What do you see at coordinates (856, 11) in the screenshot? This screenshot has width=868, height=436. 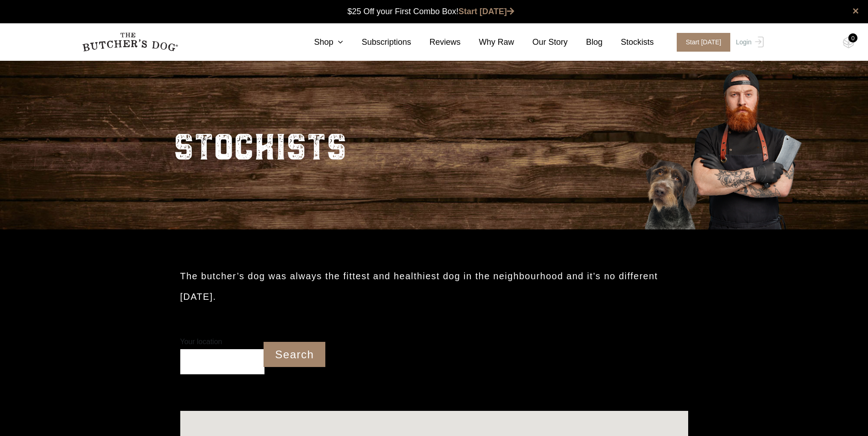 I see `a: close` at bounding box center [856, 11].